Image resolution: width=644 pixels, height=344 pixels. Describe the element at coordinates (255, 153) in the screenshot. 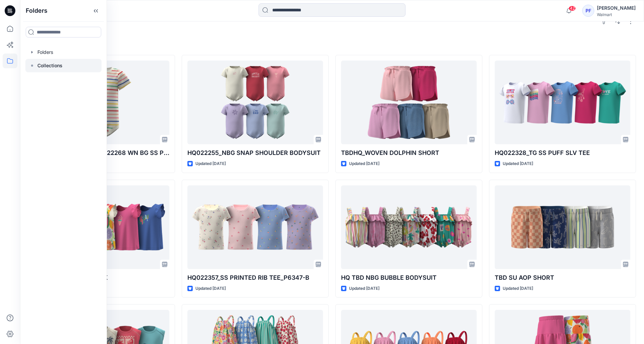

I see `p: HQ022255_NBG SNAP SHOULDER BODYSUIT` at that location.